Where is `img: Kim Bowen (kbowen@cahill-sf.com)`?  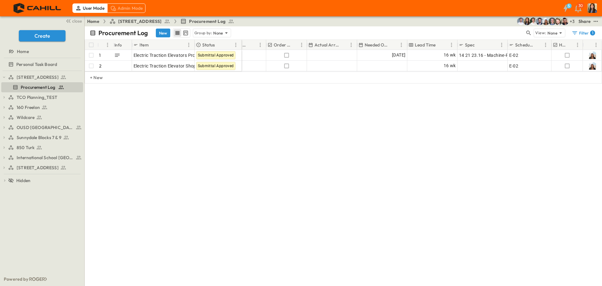 img: Kim Bowen (kbowen@cahill-sf.com) is located at coordinates (527, 21).